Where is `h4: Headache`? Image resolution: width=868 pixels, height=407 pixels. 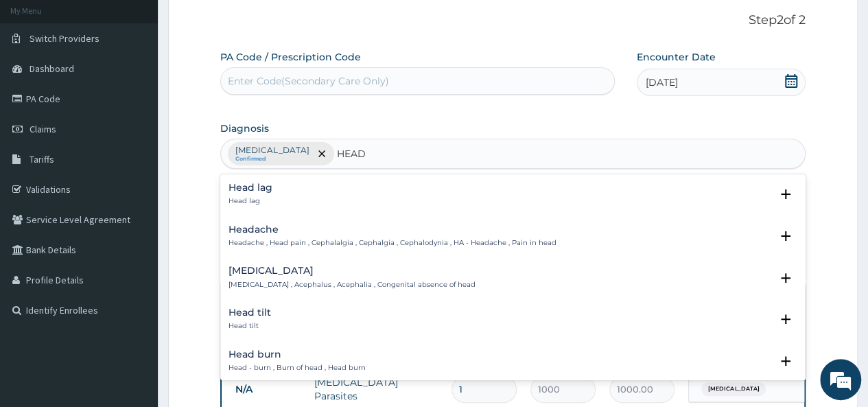
h4: Headache is located at coordinates (393, 229).